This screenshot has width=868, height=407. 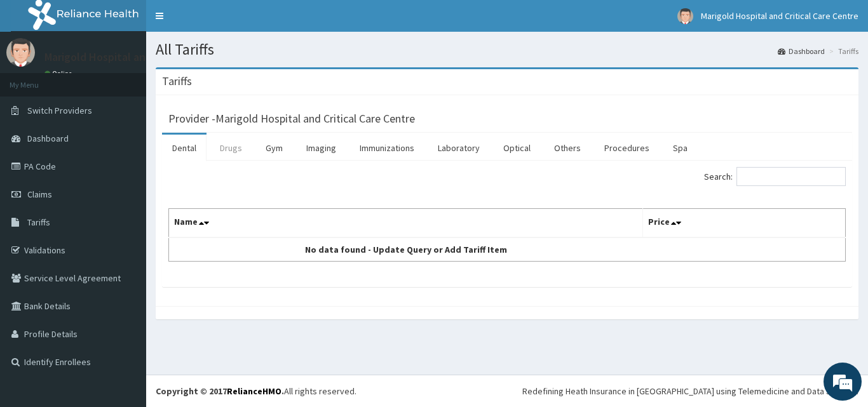 I want to click on span: Claims, so click(x=39, y=194).